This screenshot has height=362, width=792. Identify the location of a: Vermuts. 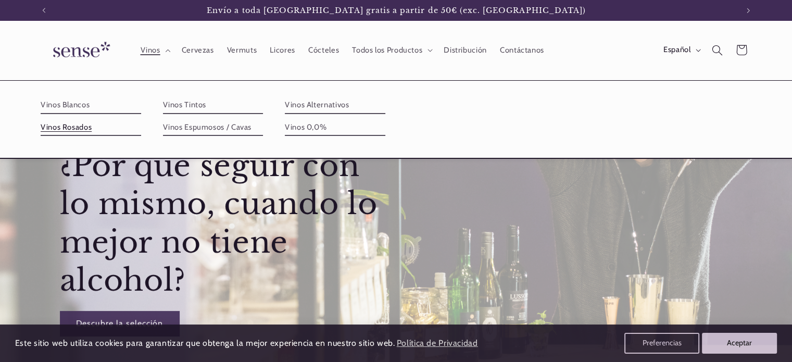
(242, 50).